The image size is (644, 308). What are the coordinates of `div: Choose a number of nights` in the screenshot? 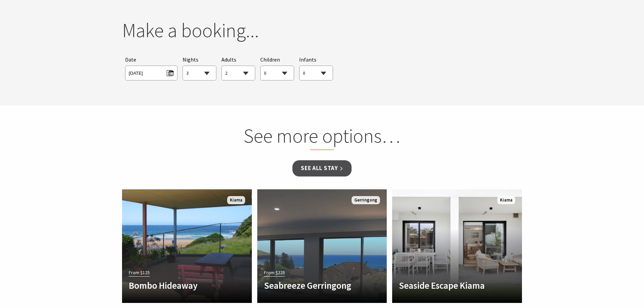 It's located at (200, 68).